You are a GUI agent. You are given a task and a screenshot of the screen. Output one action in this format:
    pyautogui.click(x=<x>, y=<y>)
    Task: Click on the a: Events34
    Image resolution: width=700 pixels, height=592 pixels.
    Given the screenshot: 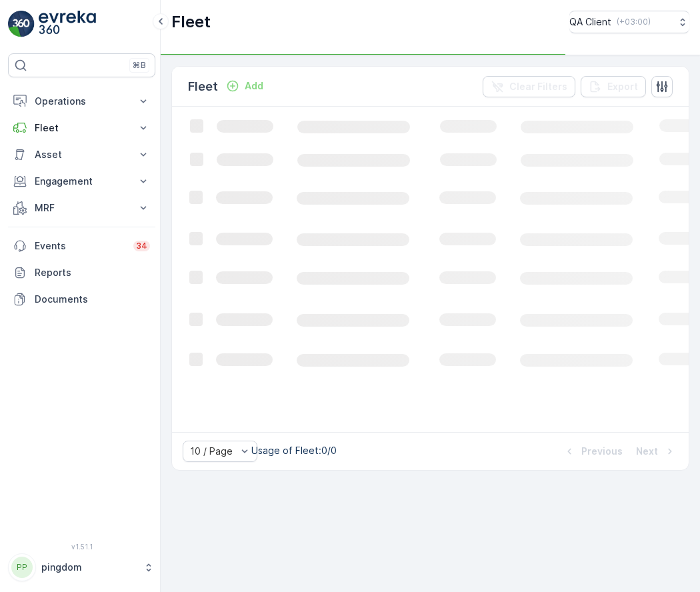 What is the action you would take?
    pyautogui.click(x=81, y=246)
    